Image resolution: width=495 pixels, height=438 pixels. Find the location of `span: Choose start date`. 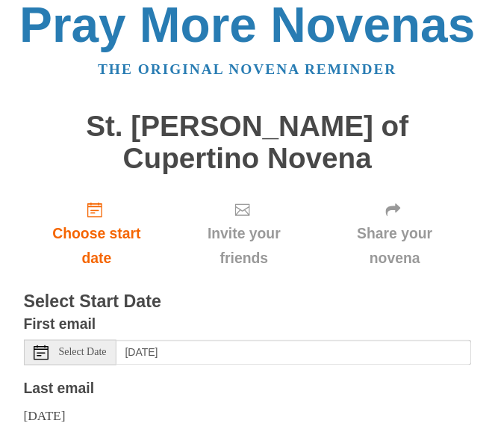

span: Choose start date is located at coordinates (97, 246).